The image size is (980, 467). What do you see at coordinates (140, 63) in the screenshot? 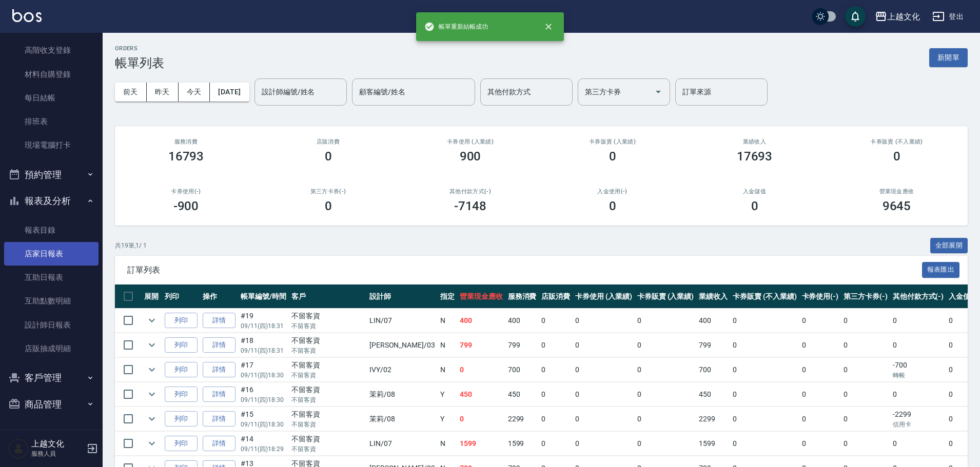
I see `h3: 帳單列表` at bounding box center [140, 63].